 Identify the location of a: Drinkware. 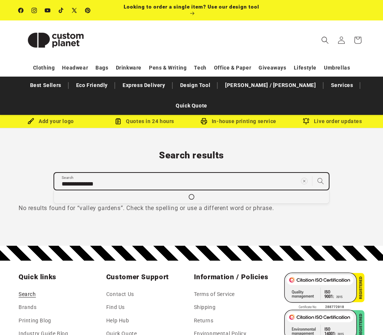
(129, 68).